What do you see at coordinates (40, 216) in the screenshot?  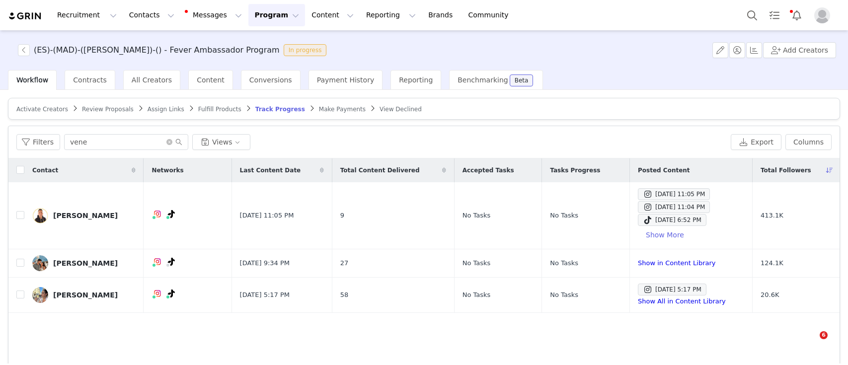 I see `img: f76ccb5d-9bfd-40e7-bac1-9d86366c70d0.jpg` at bounding box center [40, 216].